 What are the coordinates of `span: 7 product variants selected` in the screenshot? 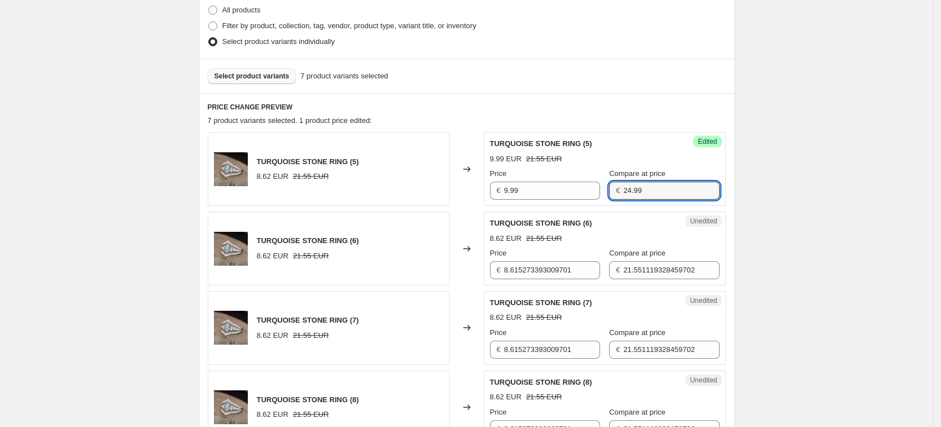 It's located at (344, 76).